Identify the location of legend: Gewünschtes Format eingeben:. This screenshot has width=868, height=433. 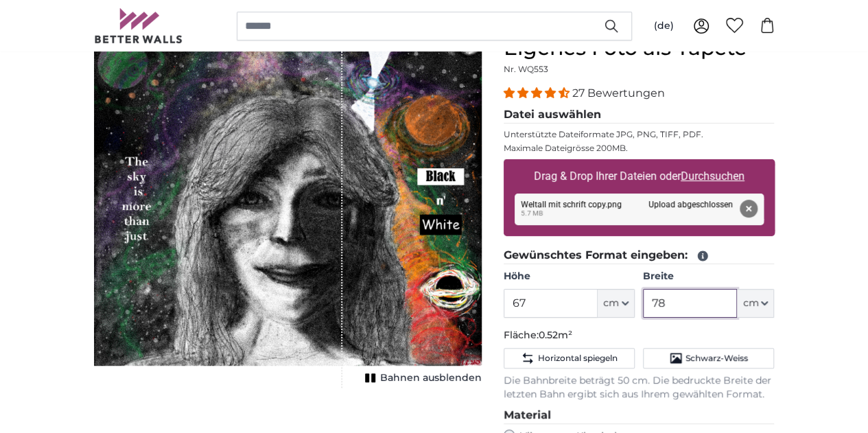
(639, 255).